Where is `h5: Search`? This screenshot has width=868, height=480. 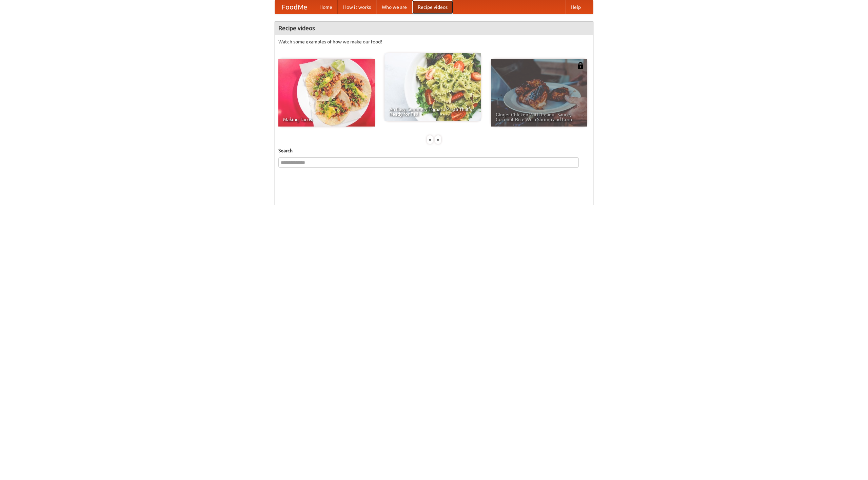 h5: Search is located at coordinates (434, 151).